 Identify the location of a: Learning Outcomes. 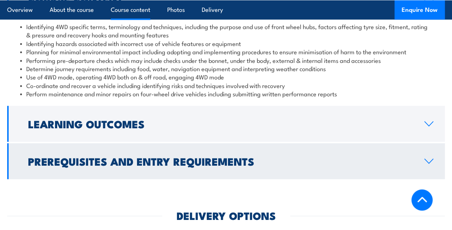
(226, 124).